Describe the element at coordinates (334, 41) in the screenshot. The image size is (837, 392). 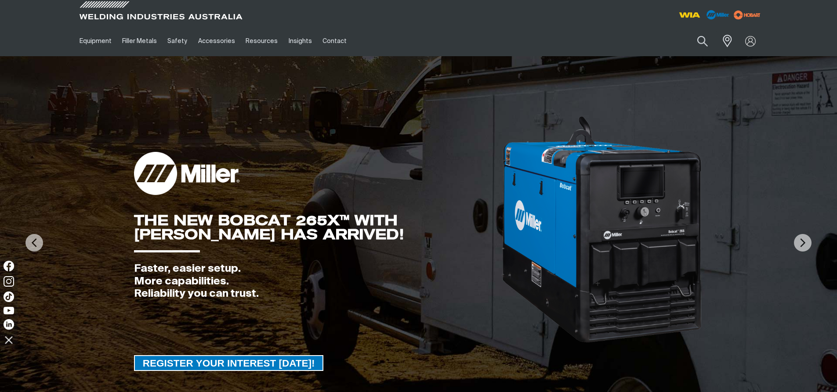
I see `a: Contact` at that location.